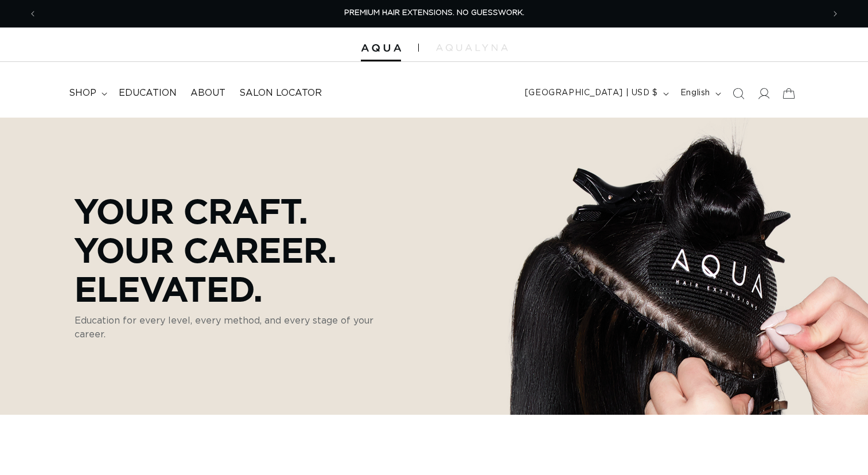 The image size is (868, 475). I want to click on button: English, so click(699, 94).